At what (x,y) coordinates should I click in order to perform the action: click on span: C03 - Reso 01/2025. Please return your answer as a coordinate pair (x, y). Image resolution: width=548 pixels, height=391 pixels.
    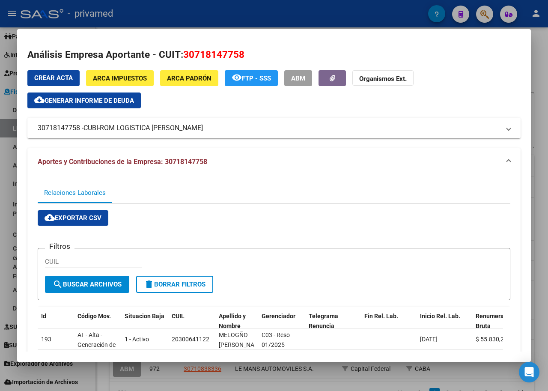
    Looking at the image, I should click on (276, 340).